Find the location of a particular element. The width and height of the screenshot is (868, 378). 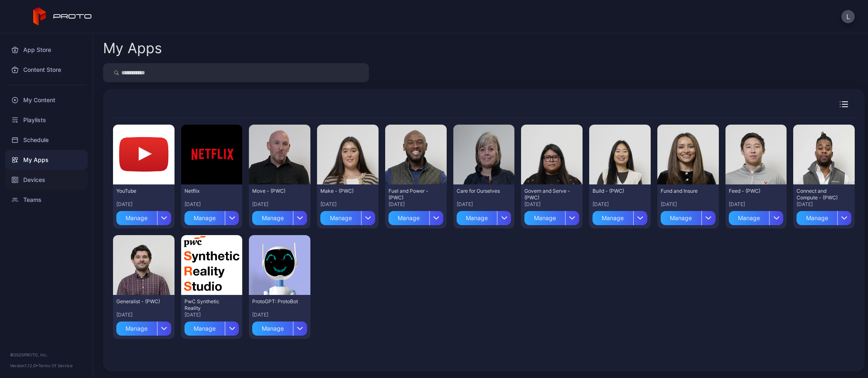

div: PwC Synthetic Reality is located at coordinates (207, 305).